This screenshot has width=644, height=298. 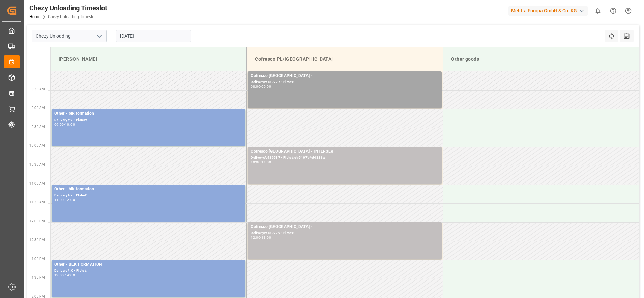 I want to click on span: 1:00 PM, so click(x=38, y=259).